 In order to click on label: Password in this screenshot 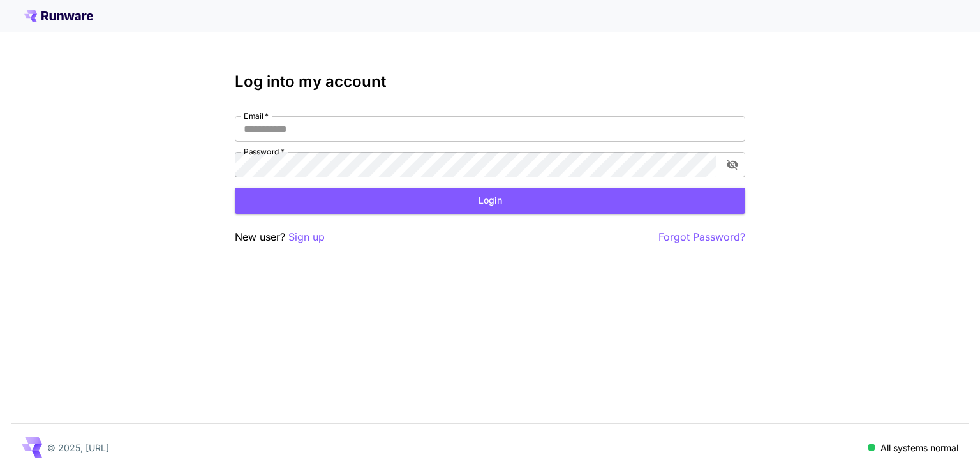, I will do `click(264, 151)`.